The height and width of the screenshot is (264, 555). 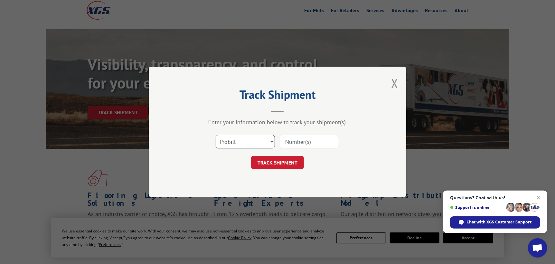 I want to click on button: TRACK SHIPMENT, so click(x=277, y=163).